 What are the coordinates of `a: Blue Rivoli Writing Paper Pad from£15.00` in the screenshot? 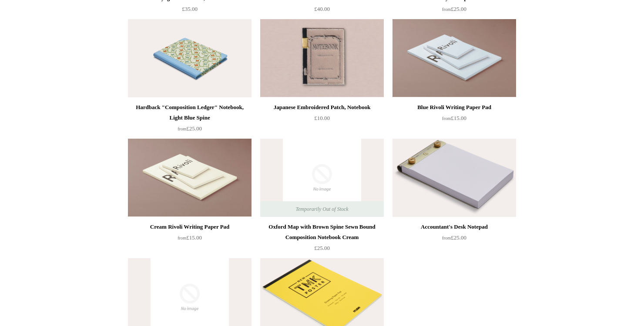 It's located at (454, 120).